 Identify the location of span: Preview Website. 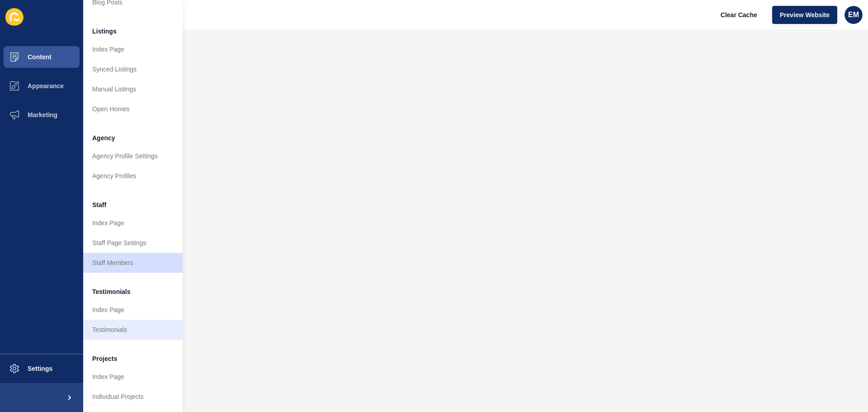
(805, 15).